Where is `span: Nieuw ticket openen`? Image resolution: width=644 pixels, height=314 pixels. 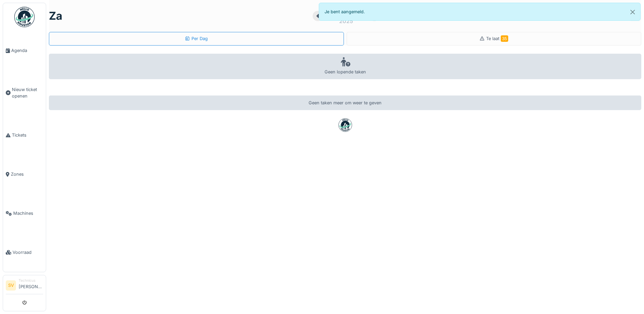 span: Nieuw ticket openen is located at coordinates (28, 93).